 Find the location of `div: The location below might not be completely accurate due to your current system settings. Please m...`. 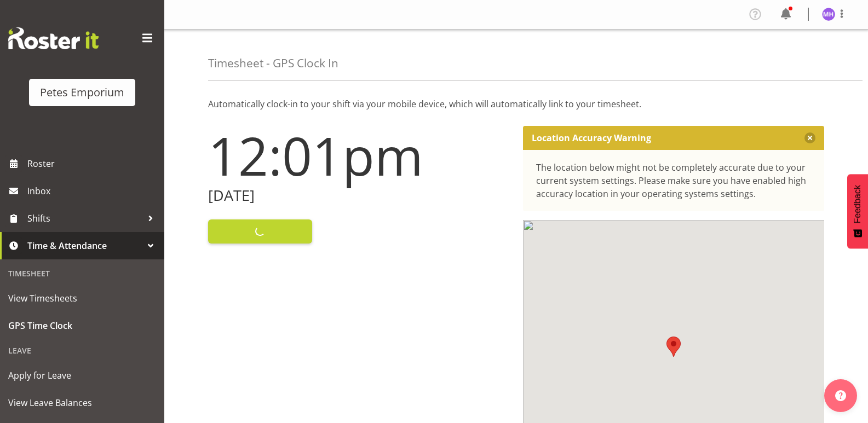

div: The location below might not be completely accurate due to your current system settings. Please m... is located at coordinates (674, 180).